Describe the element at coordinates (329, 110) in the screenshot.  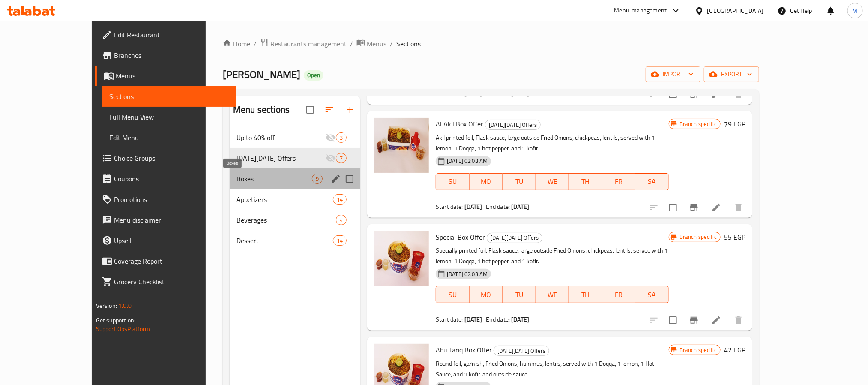
I see `span: Sort sections` at that location.